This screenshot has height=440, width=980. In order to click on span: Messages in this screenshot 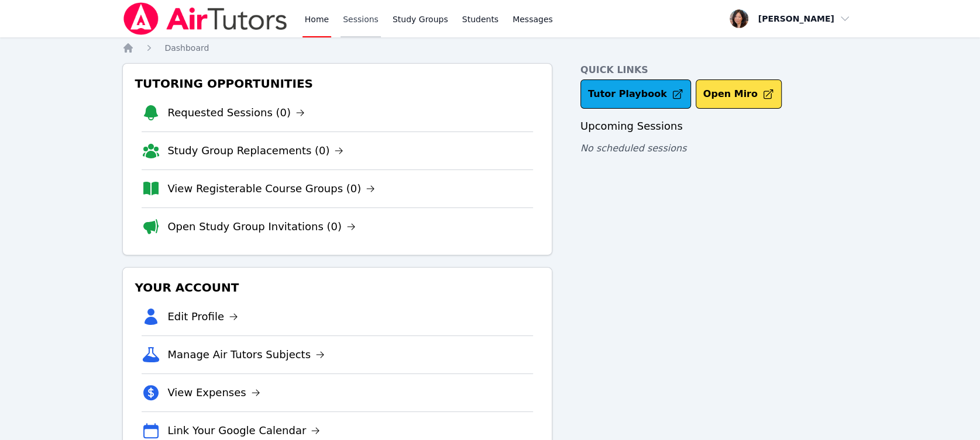, I will do `click(532, 19)`.